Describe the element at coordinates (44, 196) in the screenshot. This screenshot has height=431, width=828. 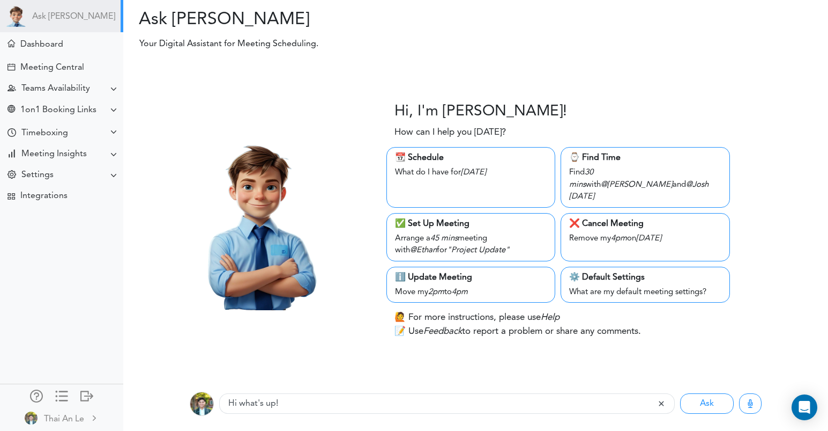
I see `div: Integrations` at that location.